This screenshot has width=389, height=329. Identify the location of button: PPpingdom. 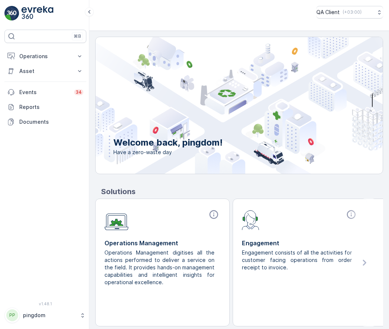
(45, 315).